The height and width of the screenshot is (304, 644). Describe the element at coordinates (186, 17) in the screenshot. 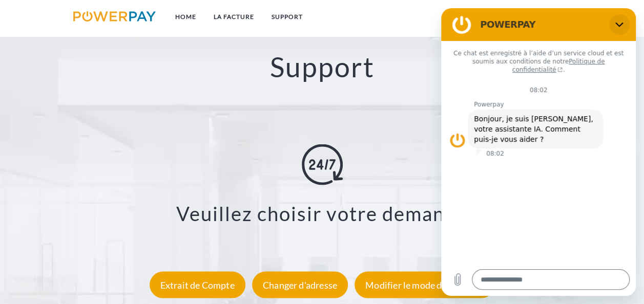

I see `a: Home` at that location.